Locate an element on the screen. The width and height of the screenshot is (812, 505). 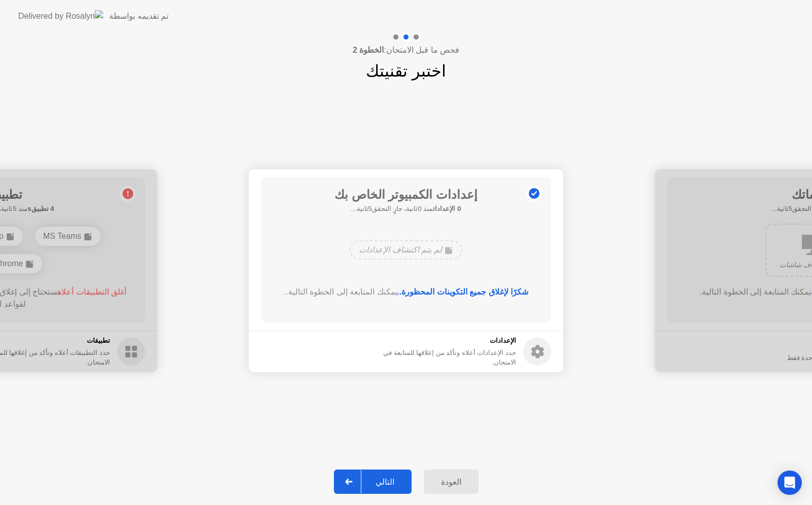
b: الخطوة 2 is located at coordinates (368, 50).